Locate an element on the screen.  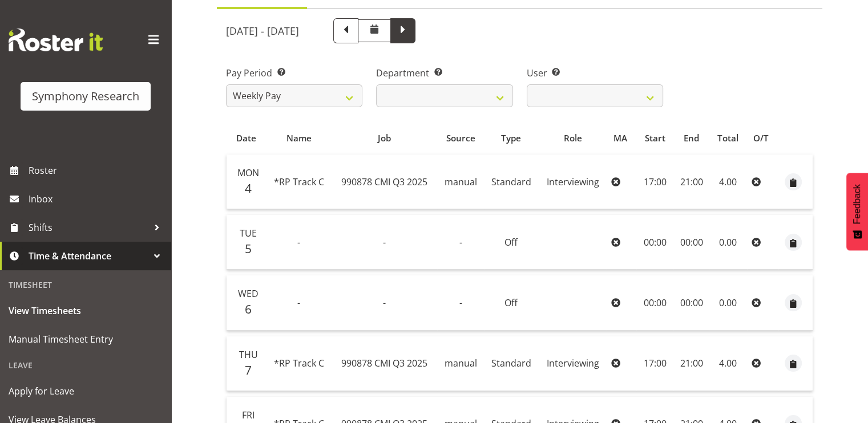
span: View Timesheets is located at coordinates (85, 311).